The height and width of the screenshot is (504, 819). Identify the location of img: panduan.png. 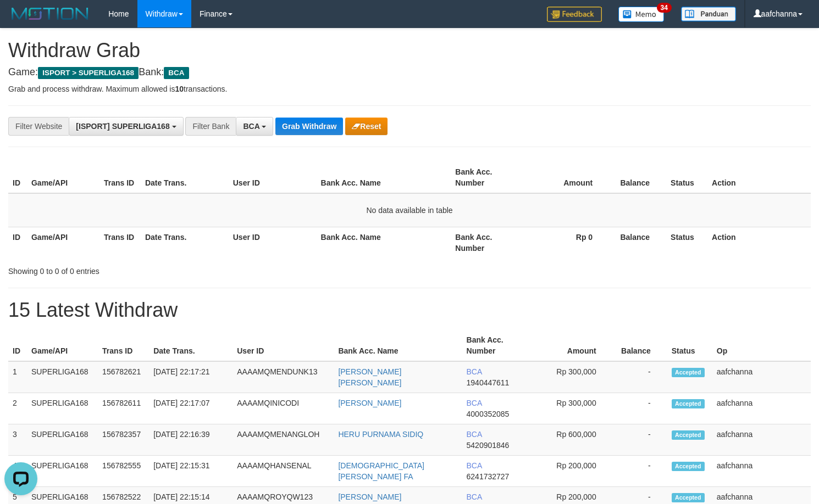
(709, 14).